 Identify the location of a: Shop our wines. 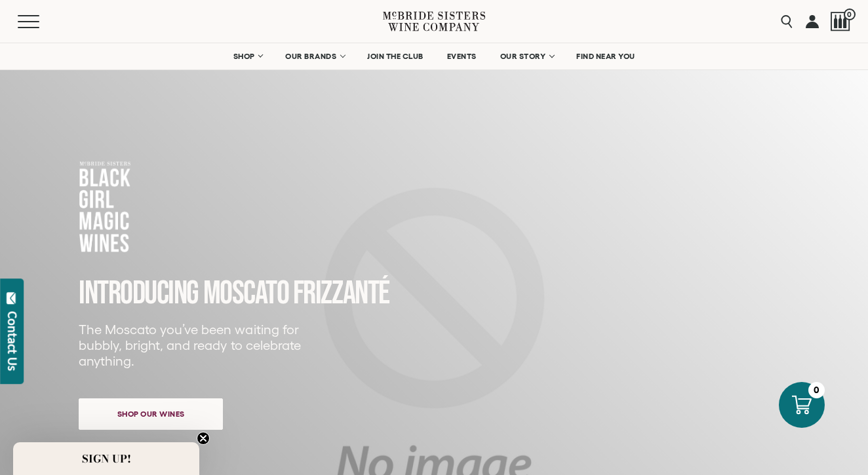
(151, 414).